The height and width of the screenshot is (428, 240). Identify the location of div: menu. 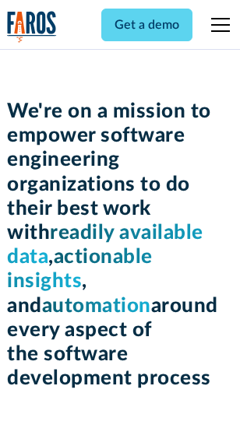
(217, 25).